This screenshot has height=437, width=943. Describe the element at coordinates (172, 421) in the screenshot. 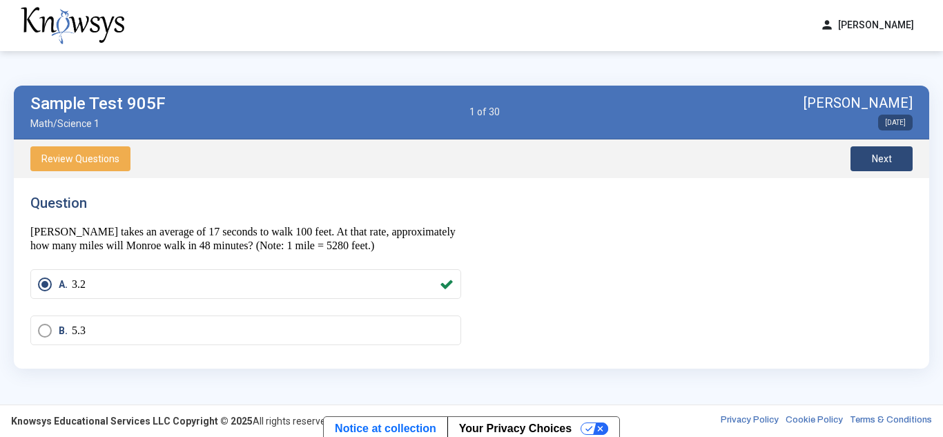

I see `div: All rights reserved.` at that location.